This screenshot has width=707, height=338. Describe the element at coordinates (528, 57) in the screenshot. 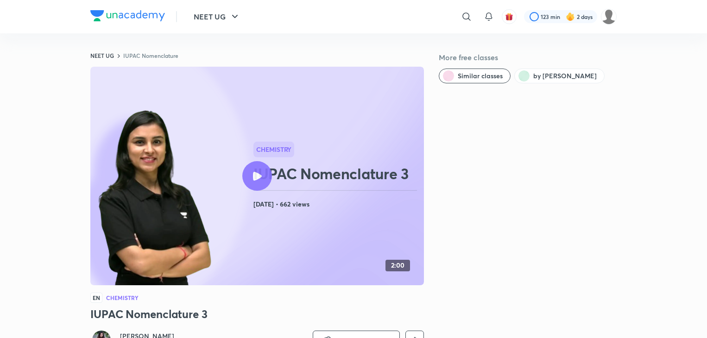

I see `h5: More free classes` at that location.